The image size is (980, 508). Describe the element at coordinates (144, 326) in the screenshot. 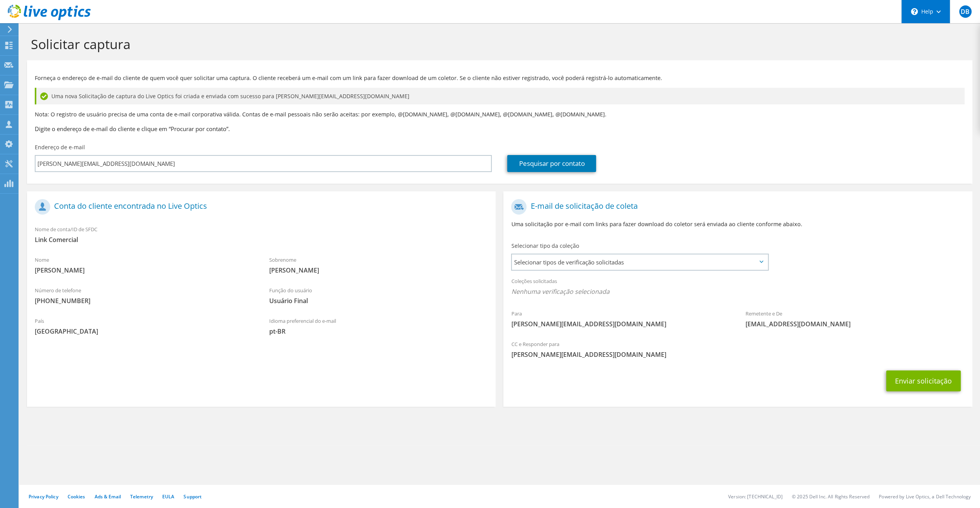

I see `div: País` at that location.